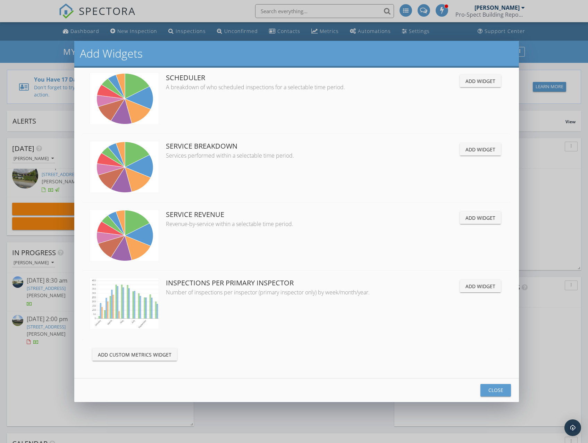  Describe the element at coordinates (312, 78) in the screenshot. I see `div: Scheduler` at that location.